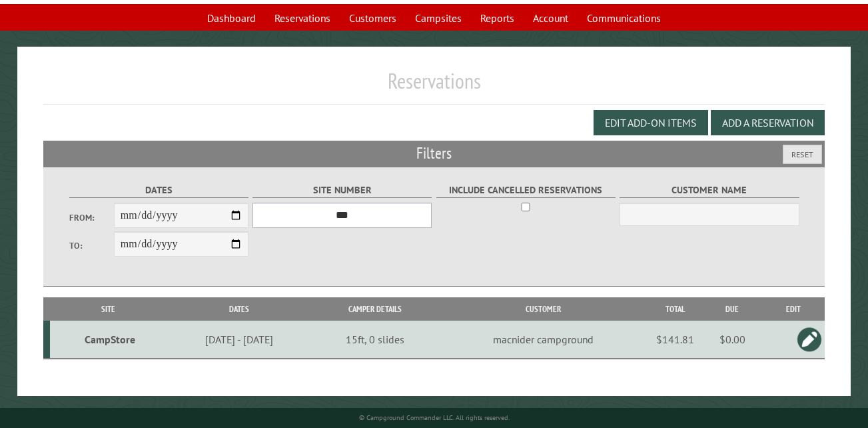 The image size is (868, 428). Describe the element at coordinates (675, 339) in the screenshot. I see `td: $141.81` at that location.